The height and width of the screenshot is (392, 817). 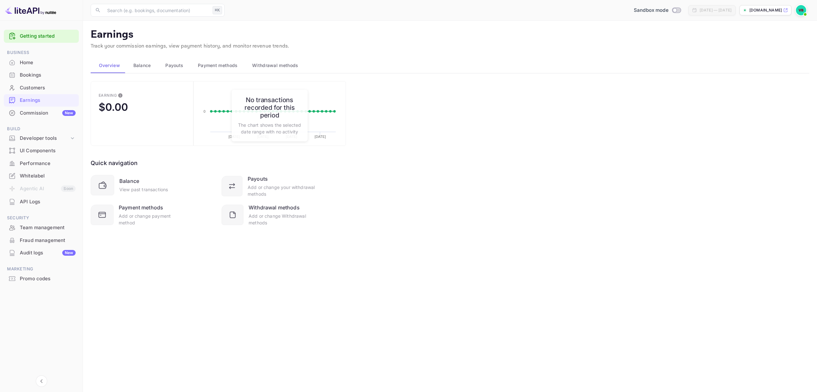 I want to click on div: Quick navigation, so click(x=114, y=163).